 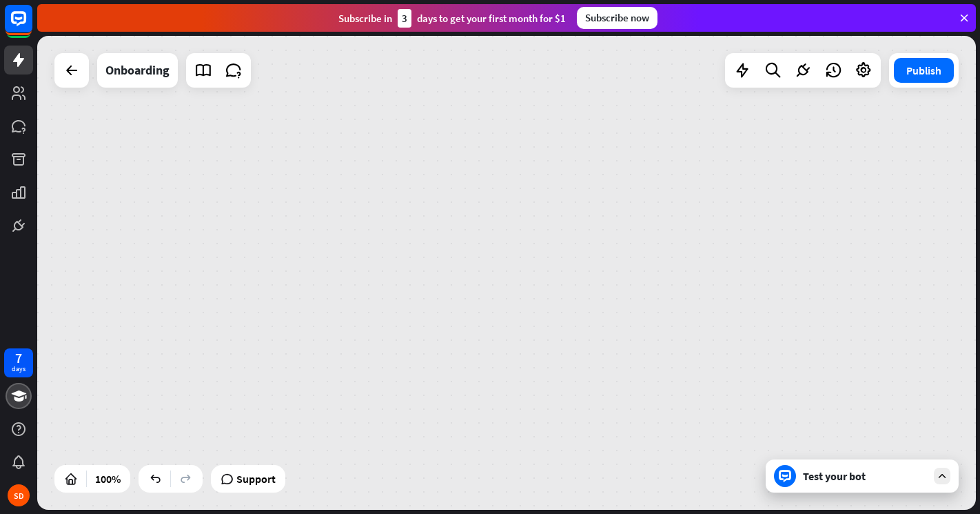 What do you see at coordinates (617, 18) in the screenshot?
I see `div: Subscribe now` at bounding box center [617, 18].